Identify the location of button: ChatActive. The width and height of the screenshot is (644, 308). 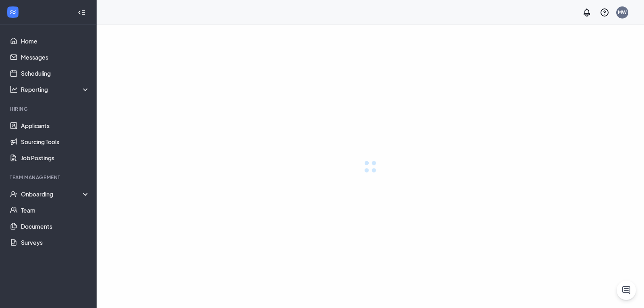
(627, 290).